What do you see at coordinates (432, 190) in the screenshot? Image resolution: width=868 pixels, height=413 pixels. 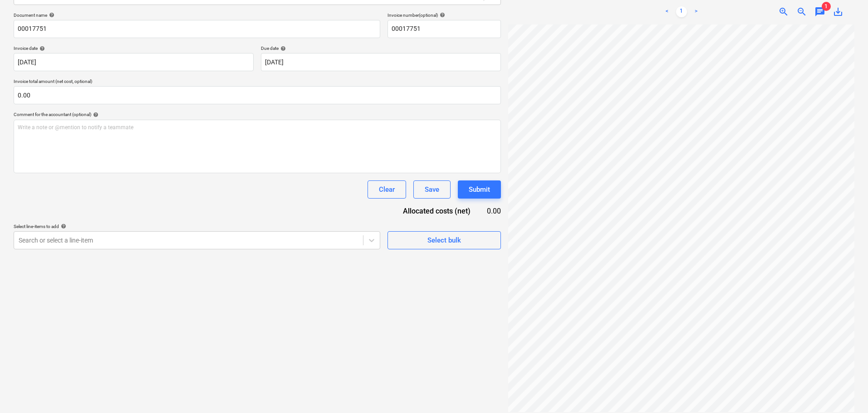 I see `button: Save` at bounding box center [432, 190].